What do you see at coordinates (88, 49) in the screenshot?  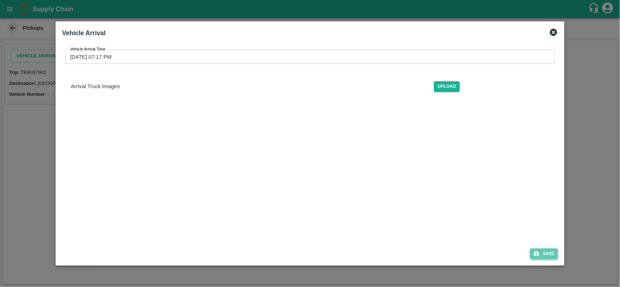 I see `label: Vehicle Arrival Time` at bounding box center [88, 49].